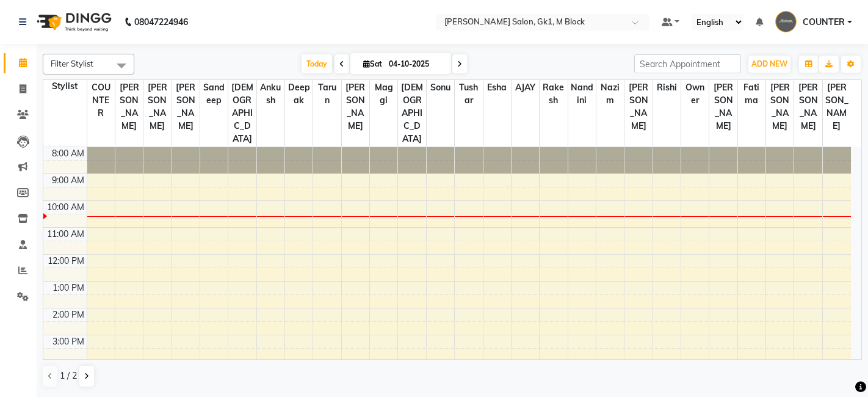 The image size is (868, 397). I want to click on span: Ankush, so click(271, 94).